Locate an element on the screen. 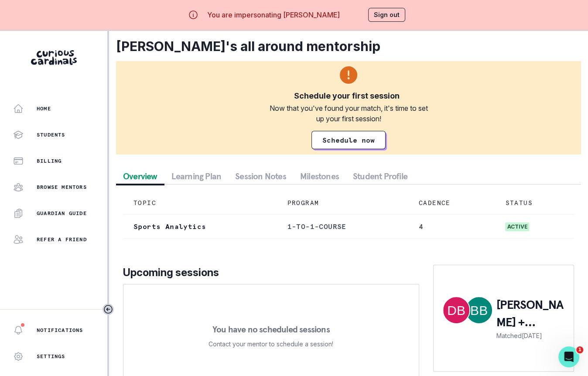 The image size is (588, 376). button: Session Notes is located at coordinates (261, 176).